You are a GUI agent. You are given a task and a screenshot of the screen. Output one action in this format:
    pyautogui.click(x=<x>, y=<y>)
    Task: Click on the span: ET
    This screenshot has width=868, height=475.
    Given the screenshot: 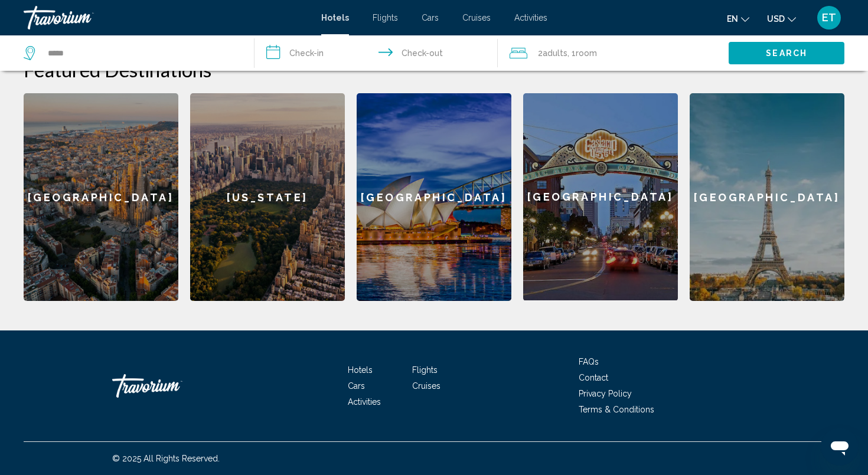 What is the action you would take?
    pyautogui.click(x=829, y=18)
    